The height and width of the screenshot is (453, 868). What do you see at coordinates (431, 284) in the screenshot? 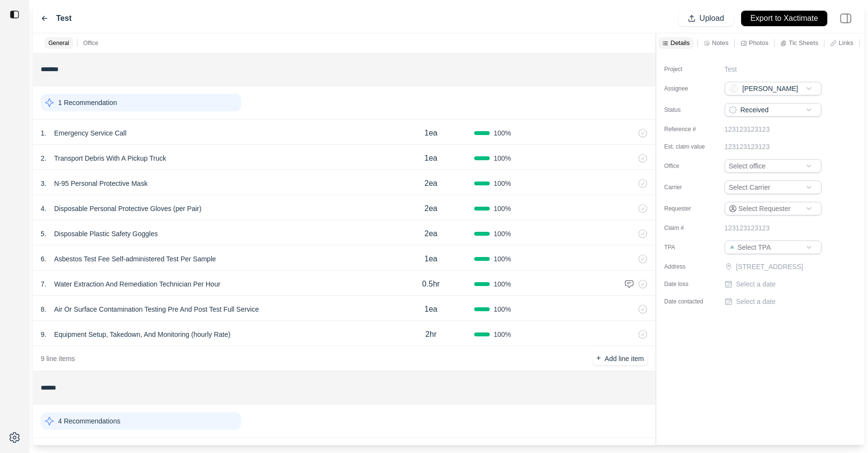
I see `p: 0.5hr` at bounding box center [431, 284].